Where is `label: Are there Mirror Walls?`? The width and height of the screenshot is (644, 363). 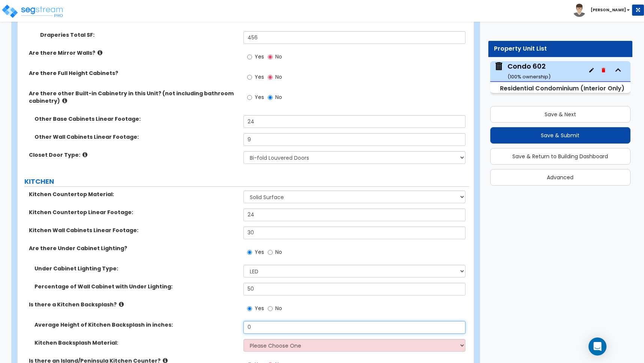
label: Are there Mirror Walls? is located at coordinates (133, 53).